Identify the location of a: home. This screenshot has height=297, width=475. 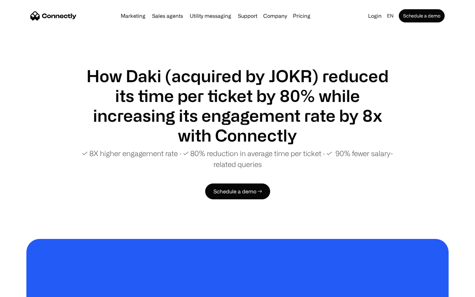
(53, 16).